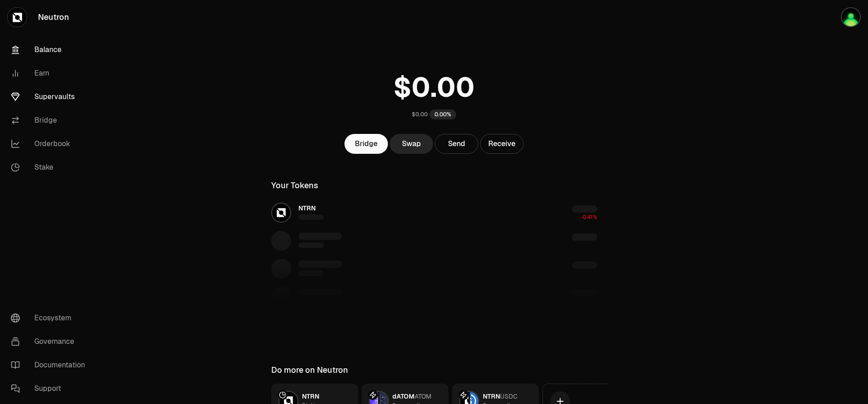 The width and height of the screenshot is (868, 404). What do you see at coordinates (851, 17) in the screenshot?
I see `img: Geo Wallet` at bounding box center [851, 17].